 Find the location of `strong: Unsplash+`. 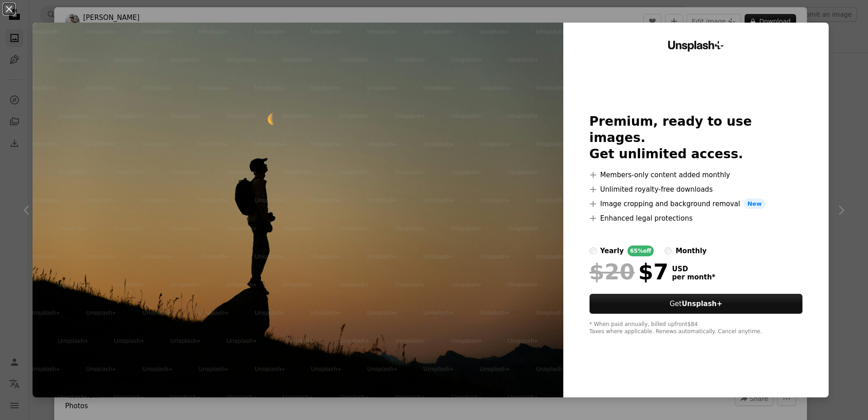

strong: Unsplash+ is located at coordinates (702, 304).